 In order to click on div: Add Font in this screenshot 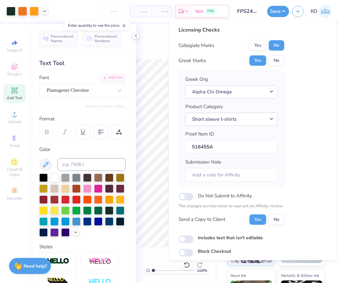, I will do `click(113, 78)`.